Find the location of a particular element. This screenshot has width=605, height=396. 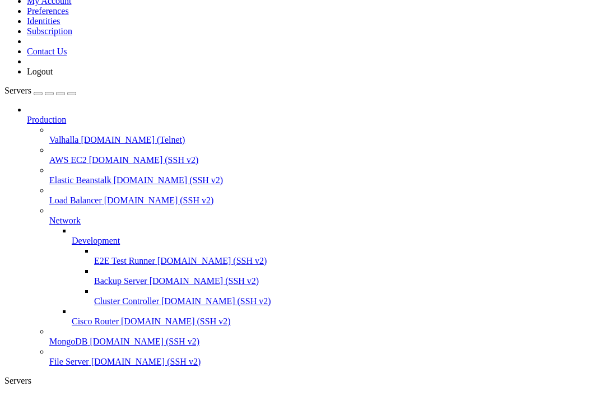

span: Top of Hill is located at coordinates (29, 186).